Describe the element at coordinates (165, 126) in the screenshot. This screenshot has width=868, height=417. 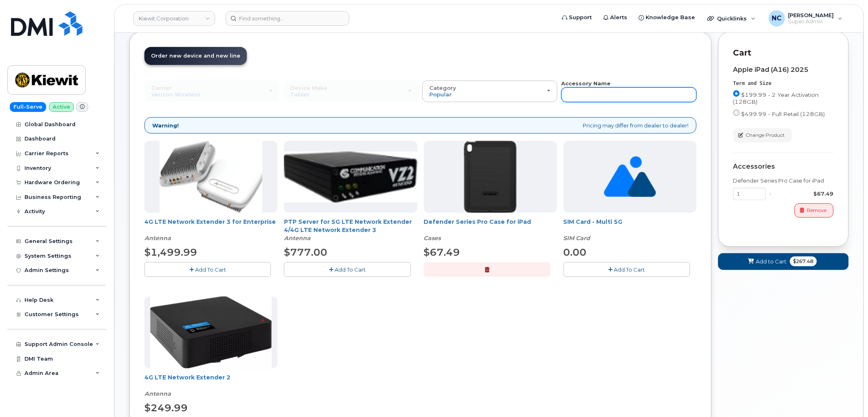
I see `strong: Warning!` at that location.